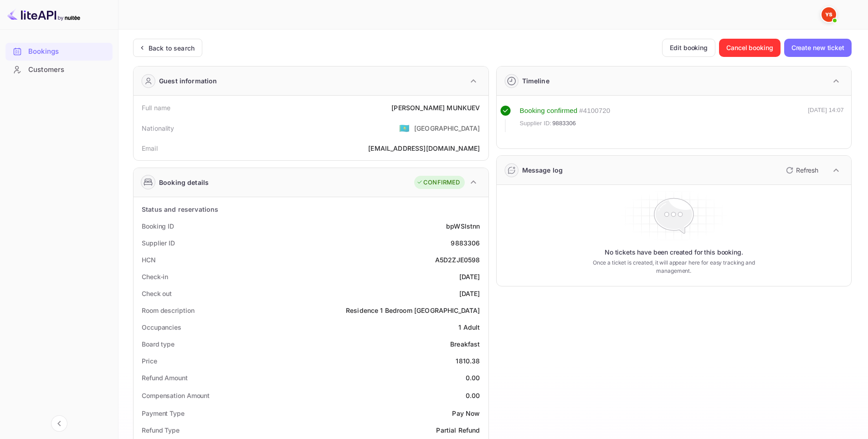 The height and width of the screenshot is (439, 868). Describe the element at coordinates (465, 344) in the screenshot. I see `div: Breakfast` at that location.